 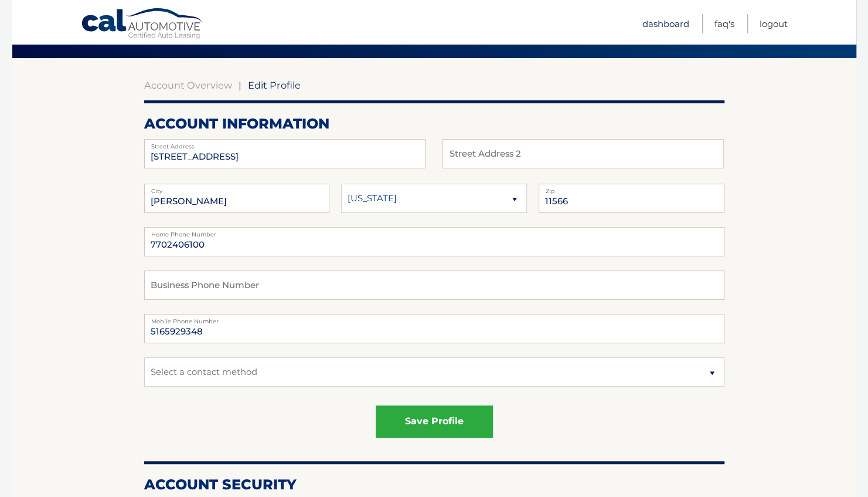 What do you see at coordinates (237, 199) in the screenshot?
I see `input: City` at bounding box center [237, 199].